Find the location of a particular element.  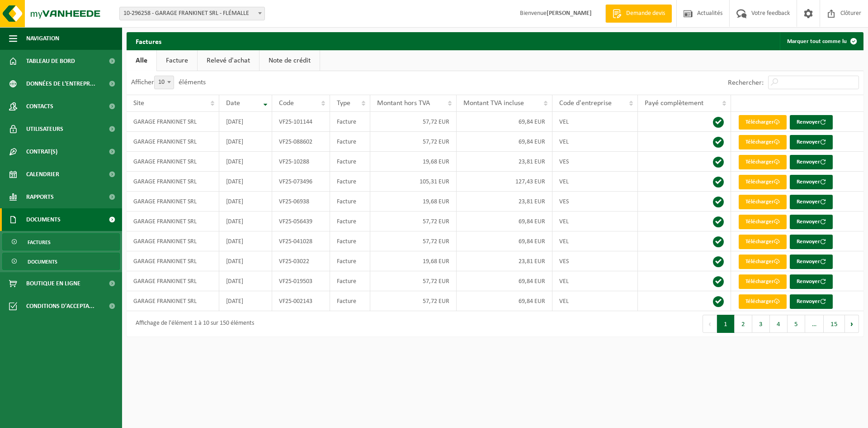

button: Previous is located at coordinates (710, 323).